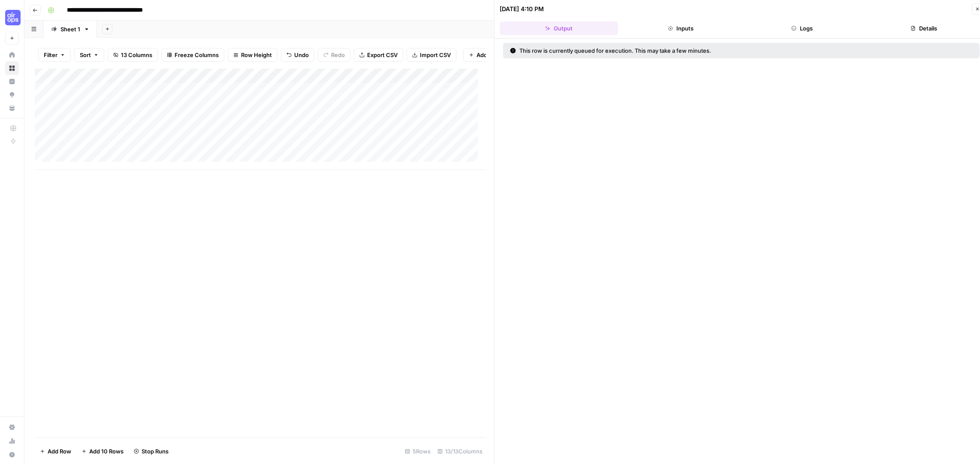 This screenshot has height=465, width=980. What do you see at coordinates (133, 55) in the screenshot?
I see `button: 13 Columns` at bounding box center [133, 55].